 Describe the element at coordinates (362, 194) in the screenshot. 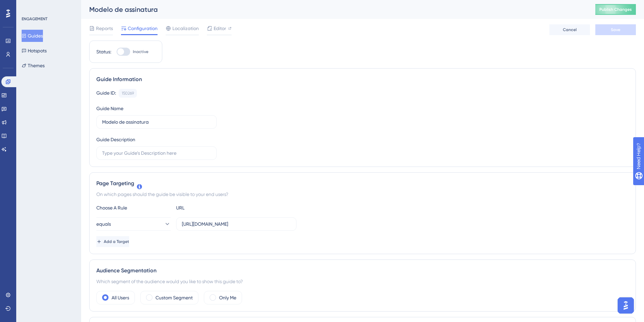

I see `div: On which pages should the guide be visible to your end users?` at that location.